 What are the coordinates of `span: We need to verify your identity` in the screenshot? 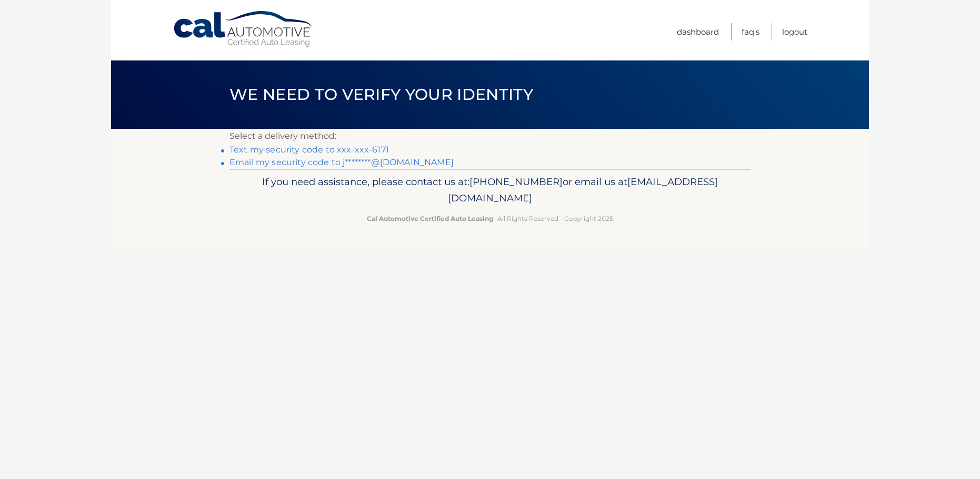 It's located at (381, 94).